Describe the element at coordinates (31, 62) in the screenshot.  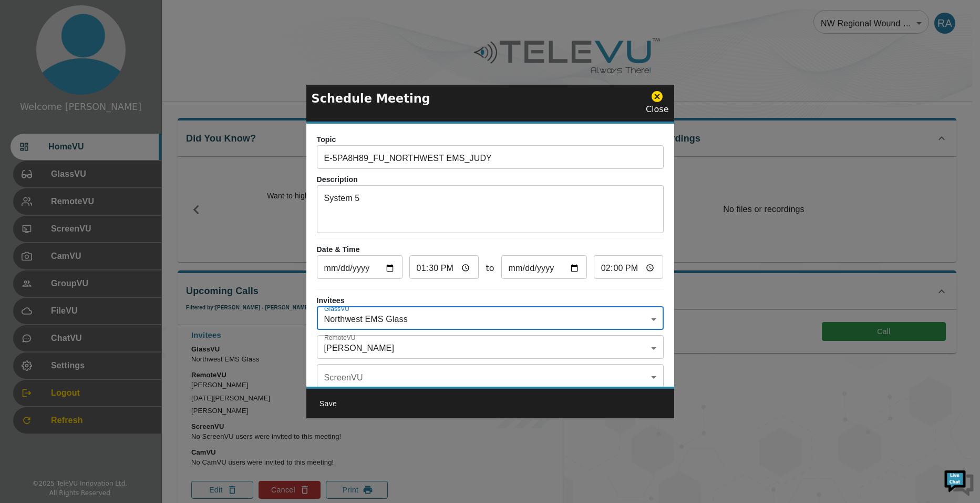
I see `img: d_736959983_company_1615157101543_736959983` at that location.